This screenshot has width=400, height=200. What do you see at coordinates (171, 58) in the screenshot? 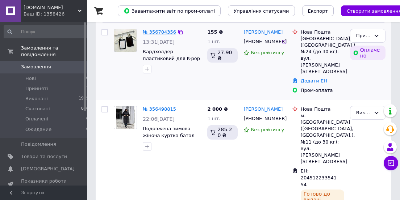
I see `span: Кардхолдер пластиковий для K-pop карток` at bounding box center [171, 58].